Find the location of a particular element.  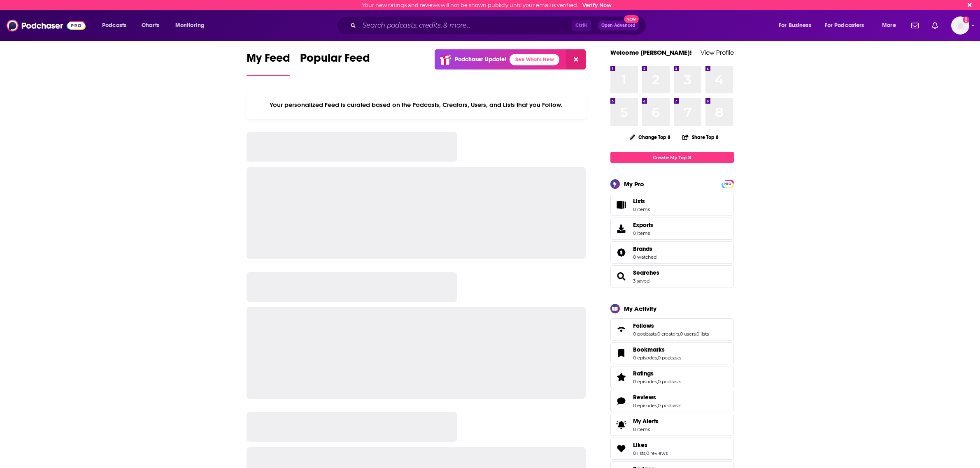

a: 0 reviews is located at coordinates (657, 453).